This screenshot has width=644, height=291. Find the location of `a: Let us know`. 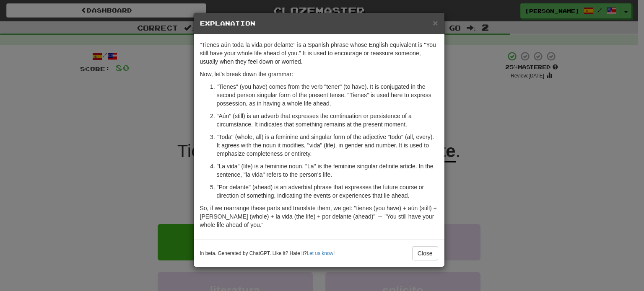

a: Let us know is located at coordinates (320, 254).